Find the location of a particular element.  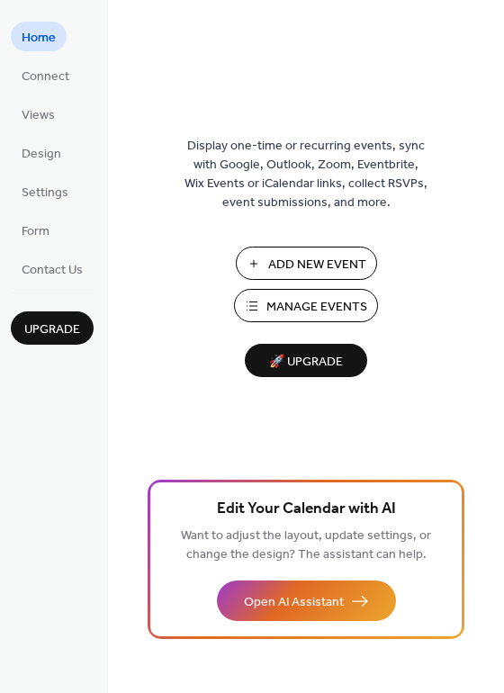

span: Want to adjust the layout, update settings, or change the design? The assistant can help. is located at coordinates (306, 545).